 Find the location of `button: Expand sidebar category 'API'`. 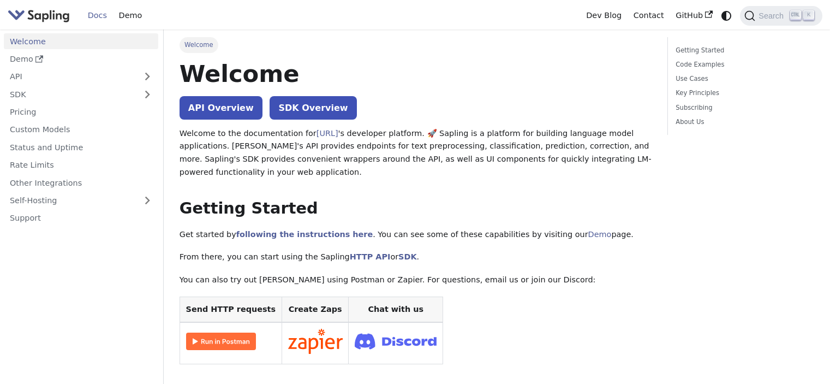

button: Expand sidebar category 'API' is located at coordinates (147, 76).